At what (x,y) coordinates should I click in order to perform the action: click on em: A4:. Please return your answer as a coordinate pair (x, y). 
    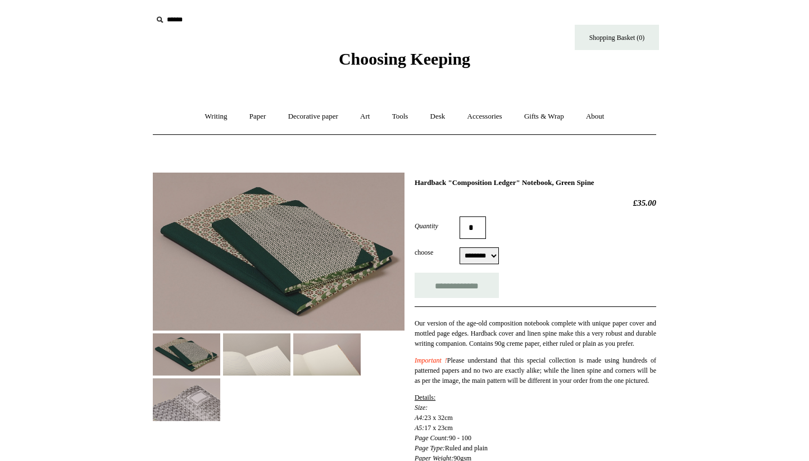
    Looking at the image, I should click on (419, 417).